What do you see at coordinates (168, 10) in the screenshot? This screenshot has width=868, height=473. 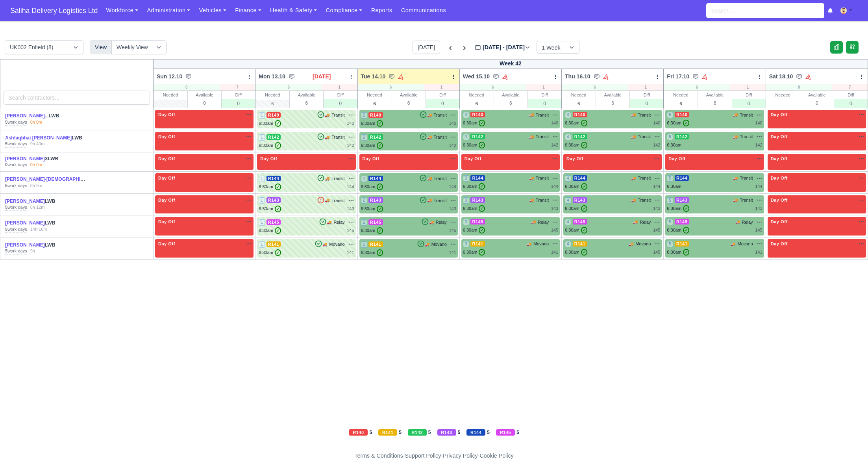 I see `a: Administration` at bounding box center [168, 10].